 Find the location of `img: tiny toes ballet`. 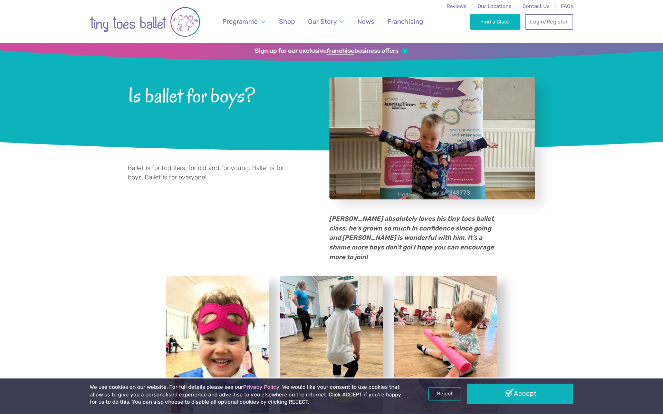

img: tiny toes ballet is located at coordinates (145, 22).